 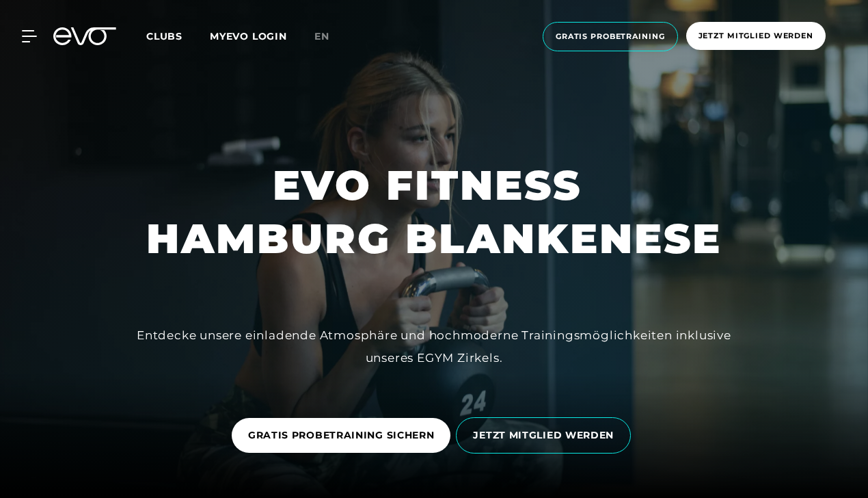 What do you see at coordinates (248, 37) in the screenshot?
I see `a: MYEVO LOGIN` at bounding box center [248, 37].